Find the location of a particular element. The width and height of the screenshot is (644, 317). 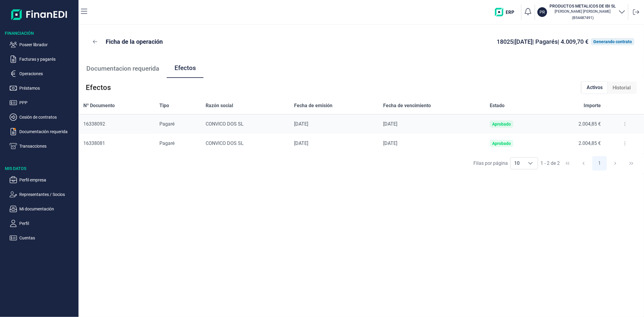

p: Mi documentación is located at coordinates (48, 209).